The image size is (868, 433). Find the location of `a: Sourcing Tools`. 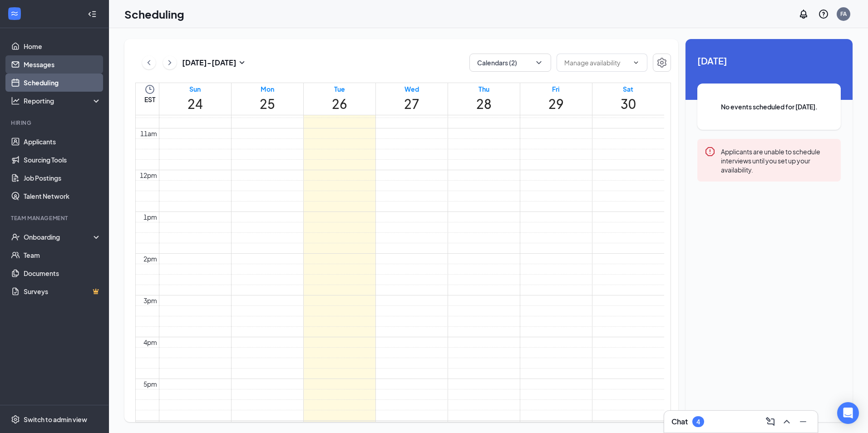

a: Sourcing Tools is located at coordinates (62, 160).